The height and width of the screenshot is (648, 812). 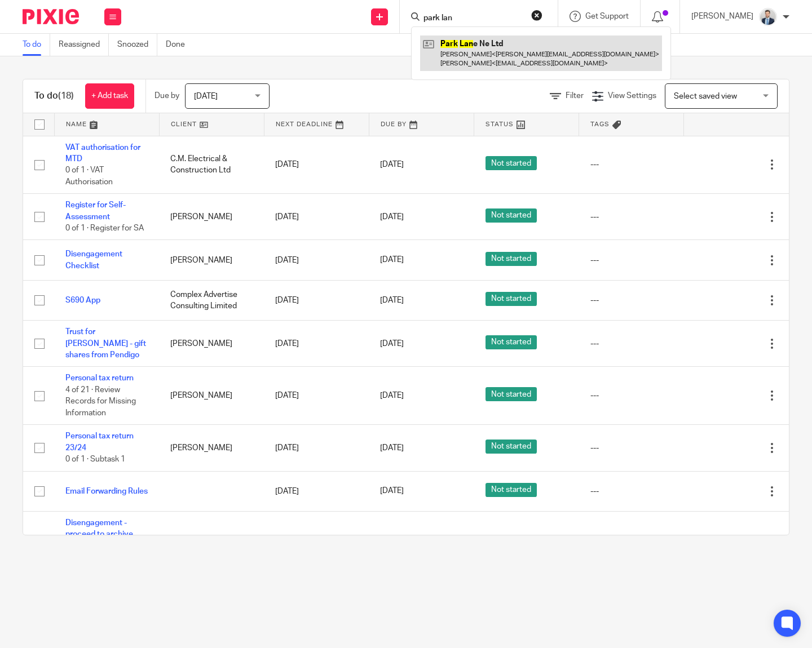 What do you see at coordinates (179, 45) in the screenshot?
I see `a: Done` at bounding box center [179, 45].